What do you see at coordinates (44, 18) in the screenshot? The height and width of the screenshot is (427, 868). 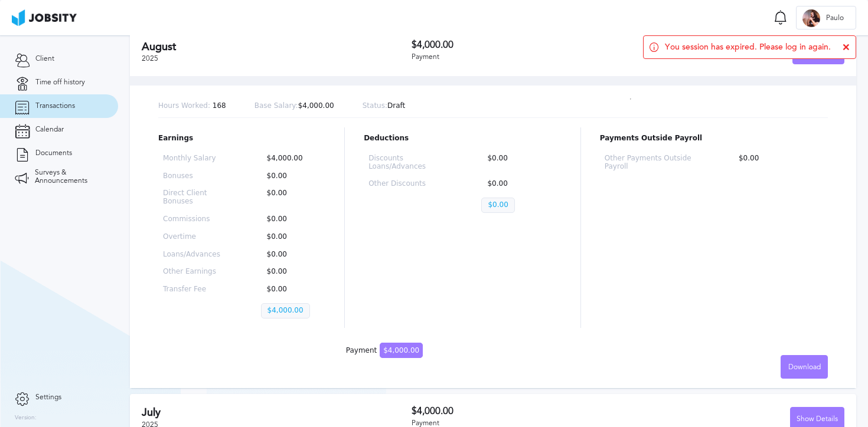 I see `img: ab4bad089aa723f57921c736e9817d99.png` at bounding box center [44, 18].